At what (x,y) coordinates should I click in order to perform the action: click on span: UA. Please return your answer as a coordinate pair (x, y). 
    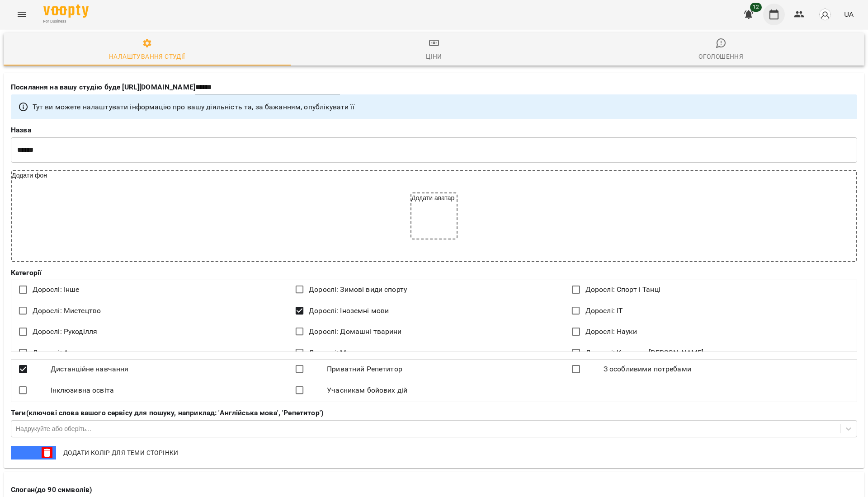
    Looking at the image, I should click on (849, 14).